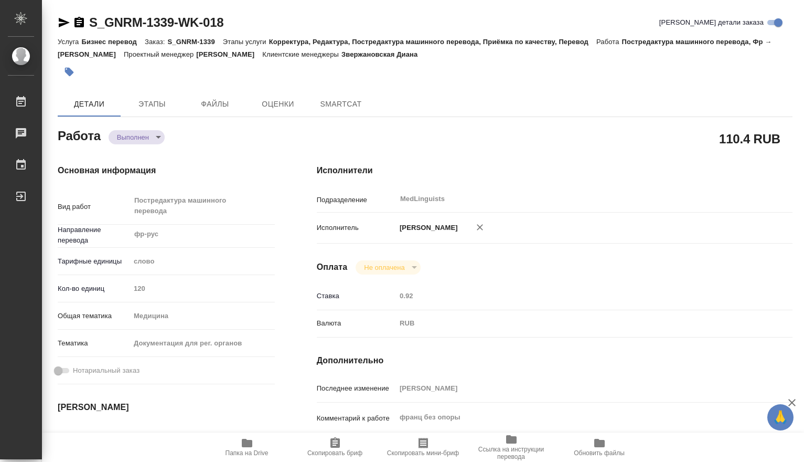 Image resolution: width=804 pixels, height=462 pixels. Describe the element at coordinates (609, 41) in the screenshot. I see `p: Работа` at that location.